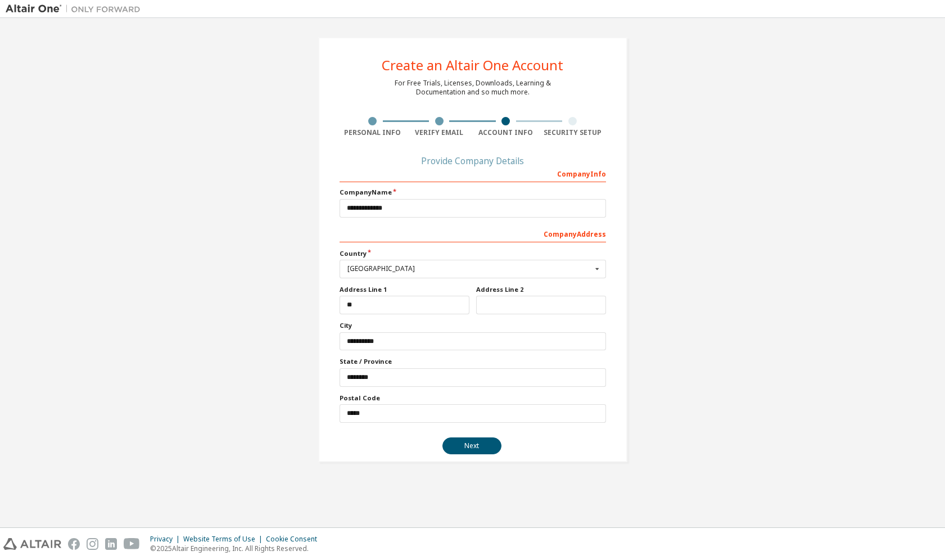 This screenshot has width=945, height=560. What do you see at coordinates (32, 544) in the screenshot?
I see `img: altair_logo.svg` at bounding box center [32, 544].